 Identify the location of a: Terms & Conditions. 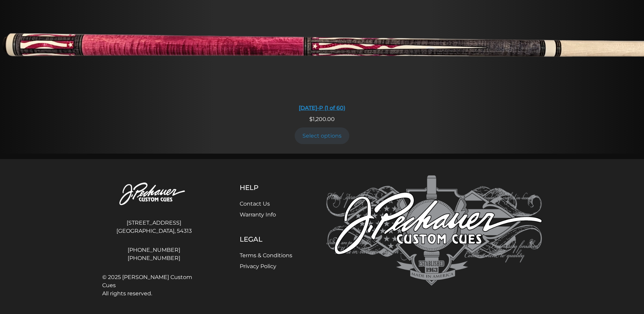
(266, 255).